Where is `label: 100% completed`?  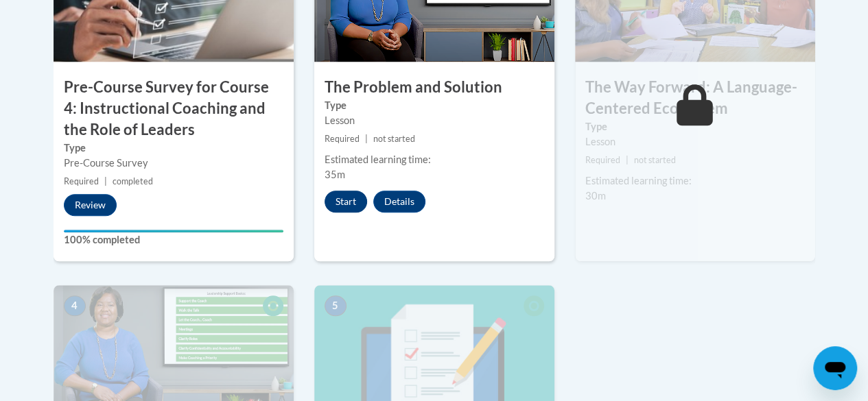 label: 100% completed is located at coordinates (174, 240).